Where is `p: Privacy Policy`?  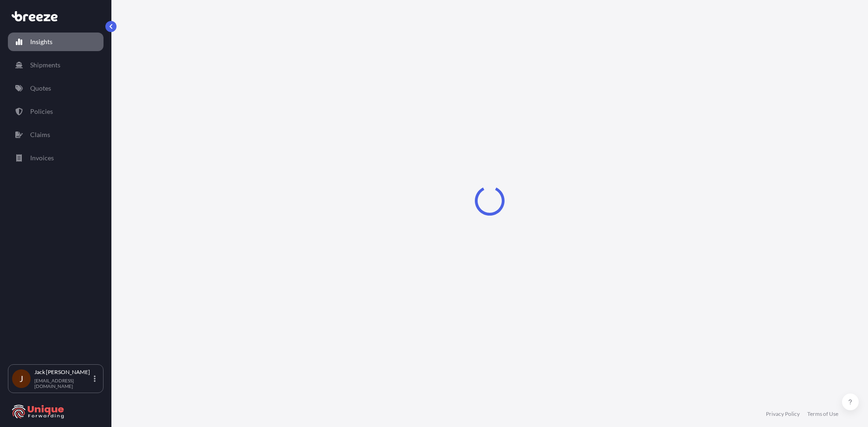 p: Privacy Policy is located at coordinates (782, 413).